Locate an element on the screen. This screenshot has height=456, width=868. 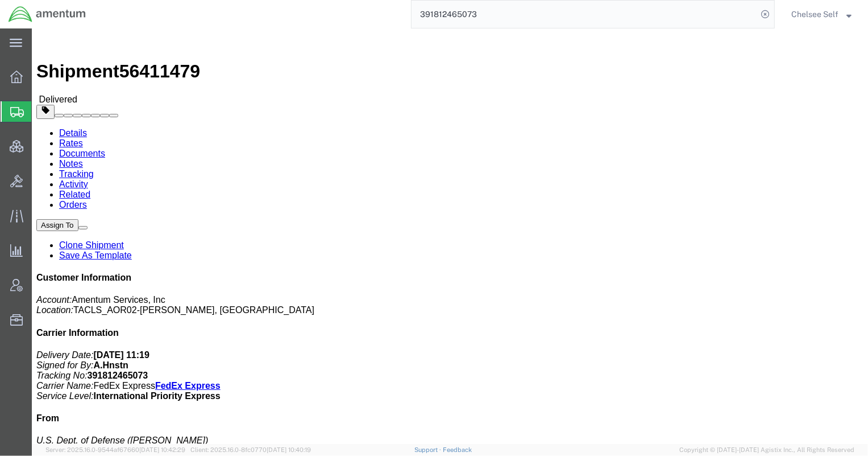
a: Feedback is located at coordinates (457, 449).